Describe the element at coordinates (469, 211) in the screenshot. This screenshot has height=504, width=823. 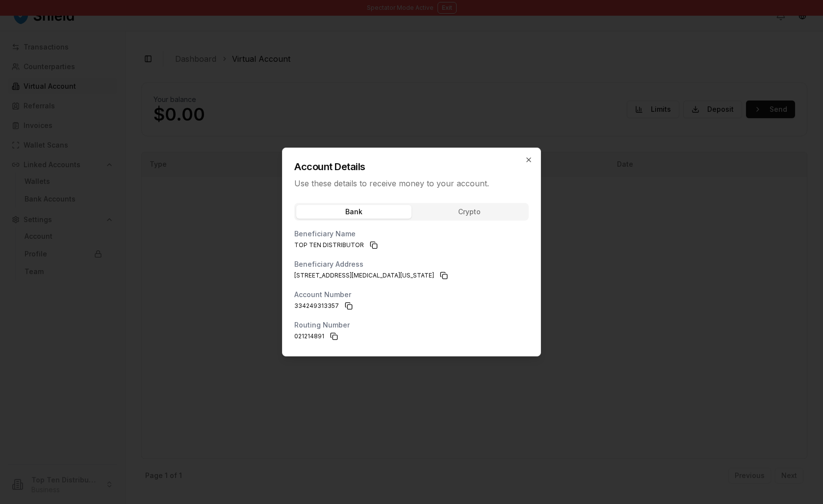
I see `button: Crypto` at that location.